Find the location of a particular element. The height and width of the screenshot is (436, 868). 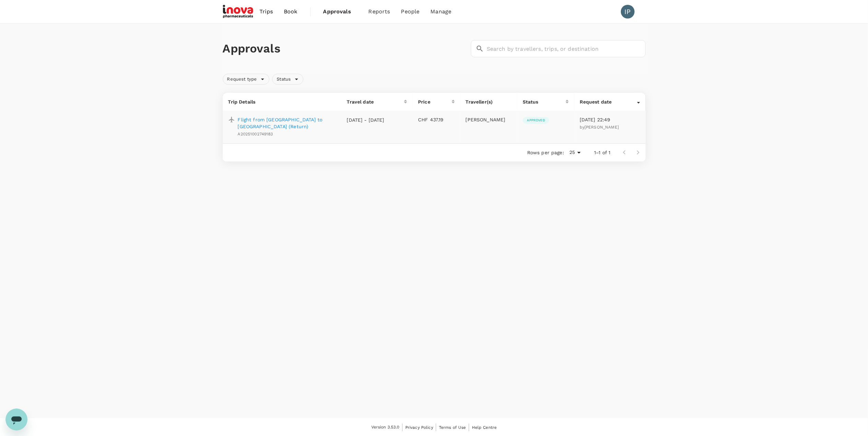

h1: Approvals is located at coordinates (345, 48).